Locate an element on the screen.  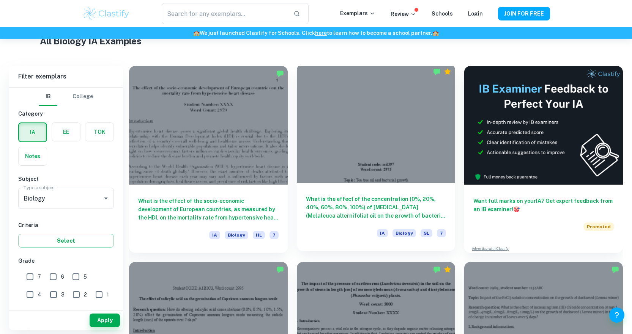
input: Search for any exemplars... is located at coordinates (224, 14).